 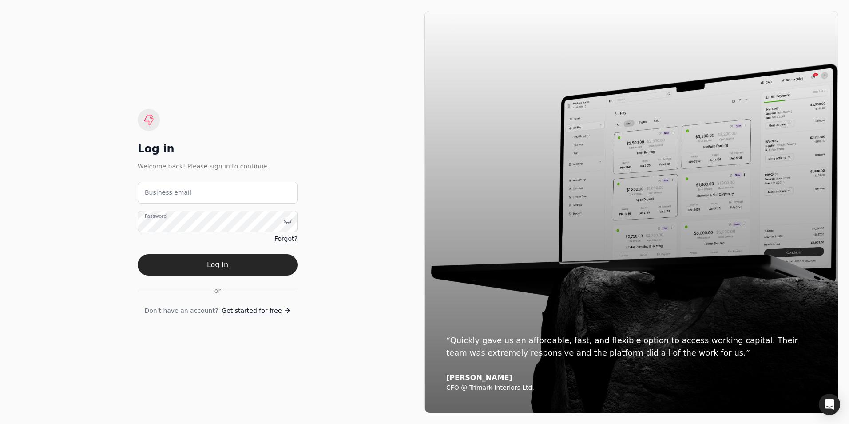 What do you see at coordinates (155, 216) in the screenshot?
I see `label: Password` at bounding box center [155, 216].